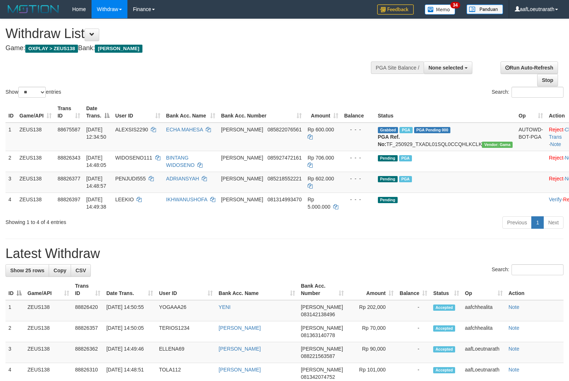 The width and height of the screenshot is (569, 381). I want to click on td: TERIOS1234, so click(186, 332).